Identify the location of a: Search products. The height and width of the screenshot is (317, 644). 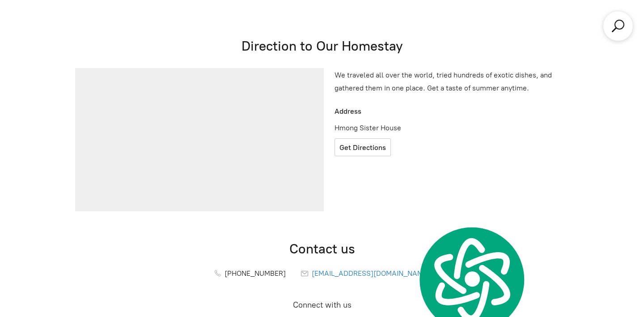
(618, 26).